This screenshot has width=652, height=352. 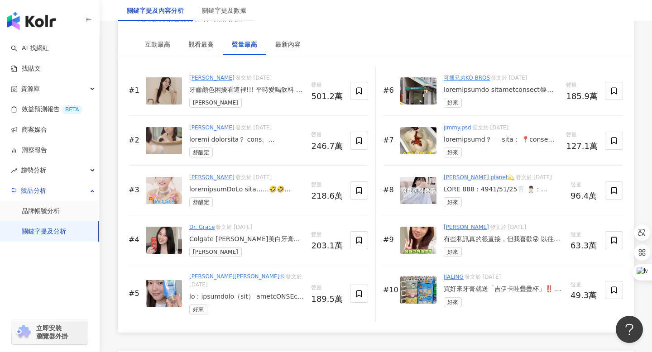 I want to click on div: 203.1萬, so click(x=327, y=246).